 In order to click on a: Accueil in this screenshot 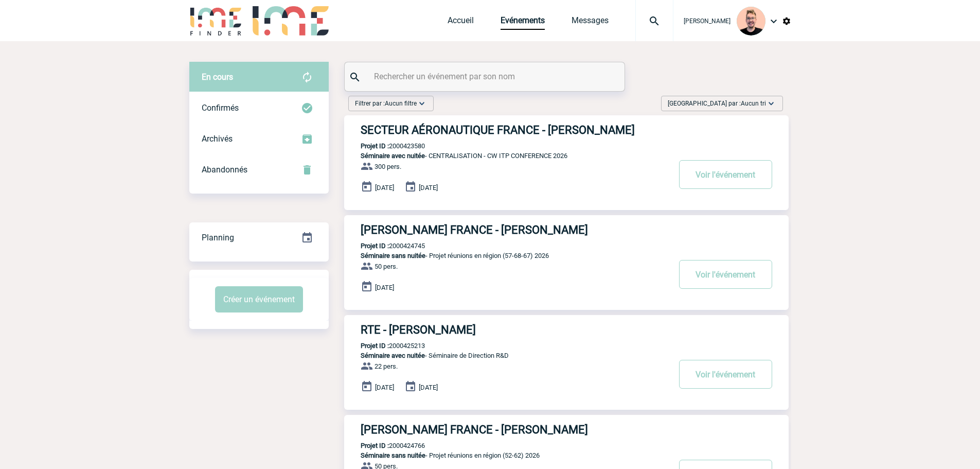, I will do `click(461, 23)`.